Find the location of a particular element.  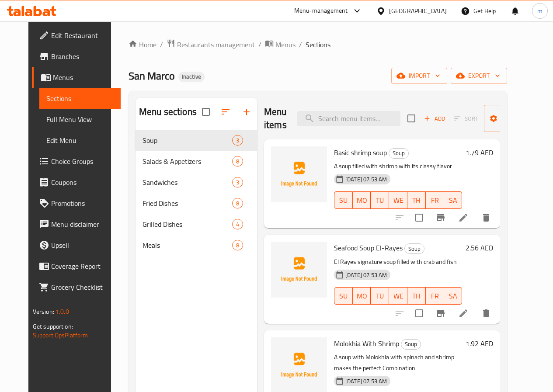

a: Edit Menu is located at coordinates (80, 140).